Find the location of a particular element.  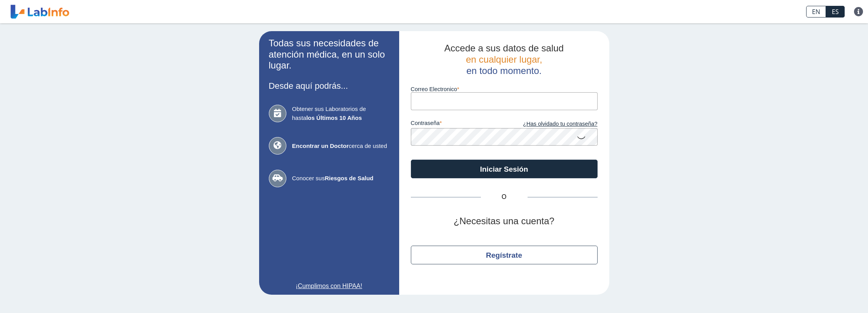

a: ES is located at coordinates (836, 12).